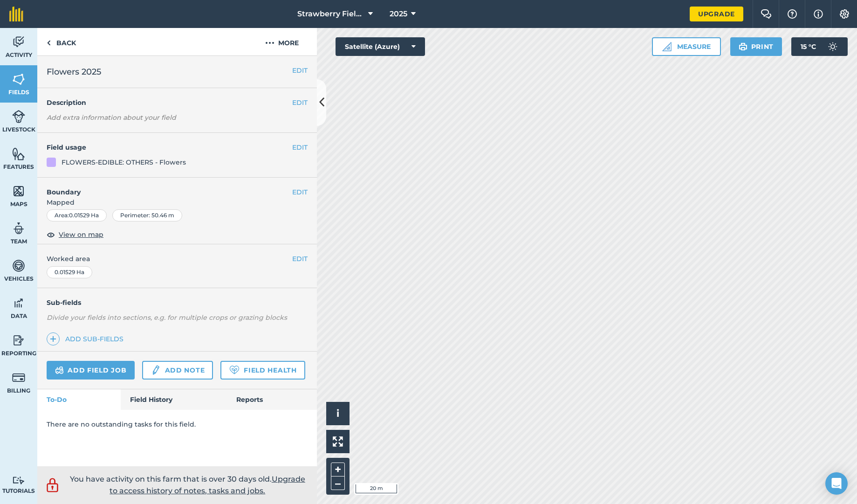 This screenshot has height=504, width=857. I want to click on img: svg+xml;base64,PHN2ZyB4bWxucz0iaHR0cDovL3d3dy53My5vcmcvMjAwMC9zdmciIHdpZHRoPSIxOCIgaGVpZ2h0PSIyNC..., so click(51, 235).